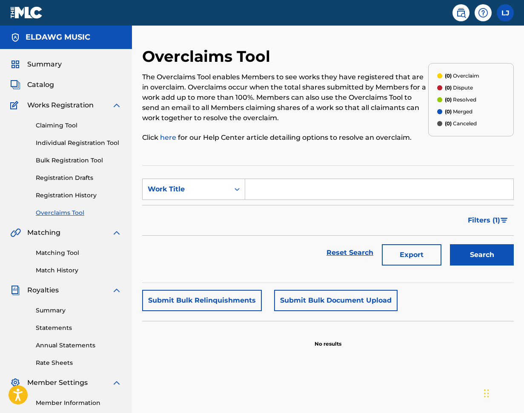 The height and width of the screenshot is (413, 524). I want to click on a: Statements, so click(79, 327).